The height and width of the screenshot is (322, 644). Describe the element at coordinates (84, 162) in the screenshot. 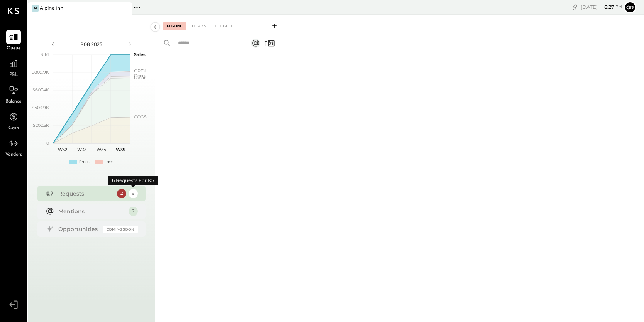

I see `div: Profit` at that location.